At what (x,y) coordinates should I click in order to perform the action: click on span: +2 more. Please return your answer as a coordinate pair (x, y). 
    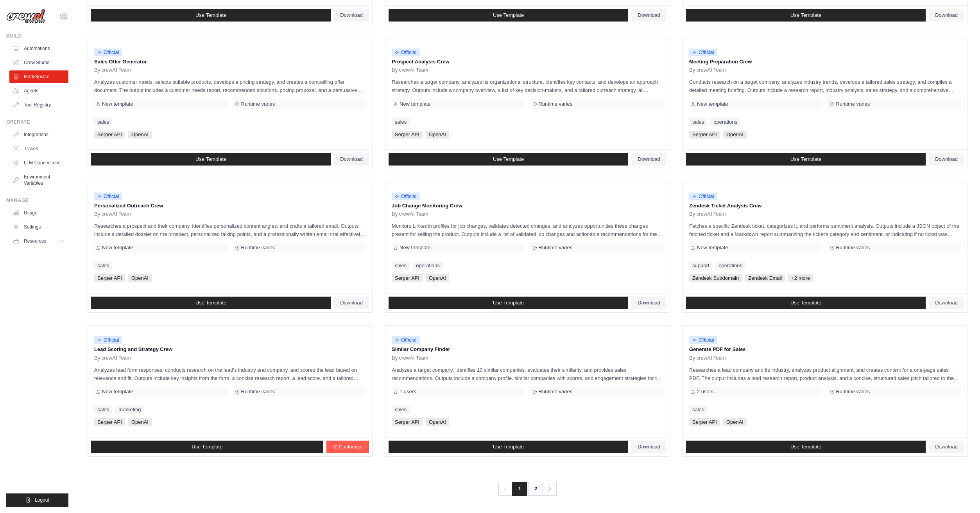
    Looking at the image, I should click on (800, 278).